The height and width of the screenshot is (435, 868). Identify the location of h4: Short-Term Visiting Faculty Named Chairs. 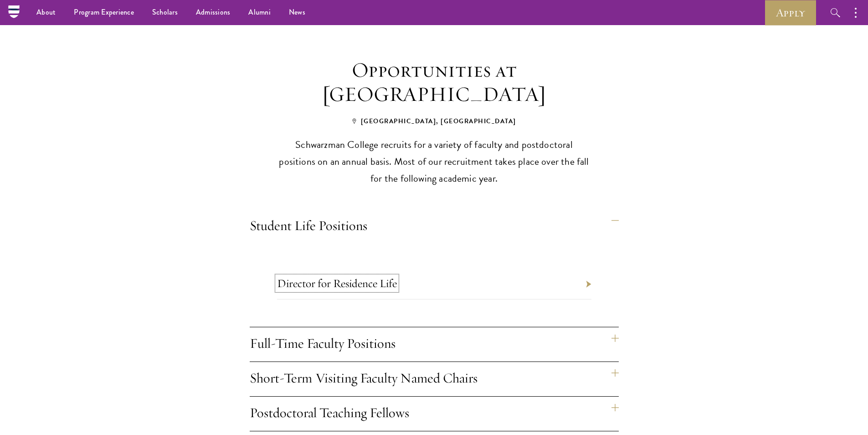
(435, 379).